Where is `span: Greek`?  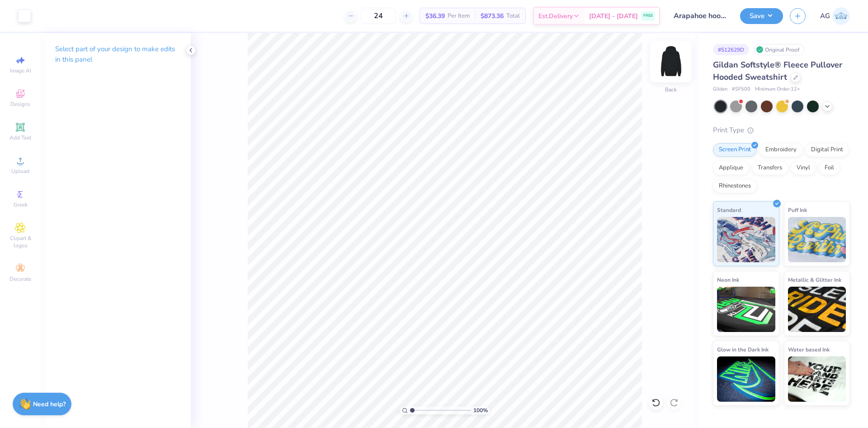 span: Greek is located at coordinates (20, 205).